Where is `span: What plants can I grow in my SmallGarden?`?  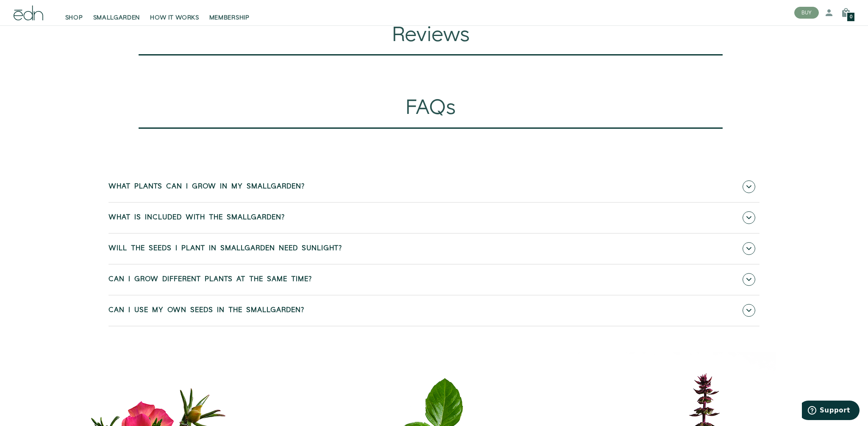 span: What plants can I grow in my SmallGarden? is located at coordinates (206, 187).